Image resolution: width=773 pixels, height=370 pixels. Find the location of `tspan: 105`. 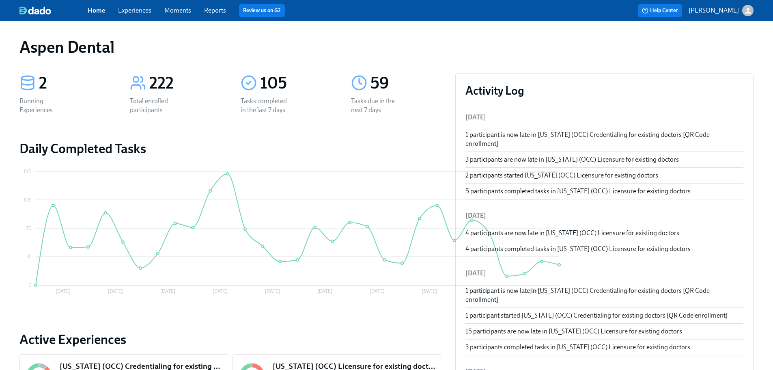

tspan: 105 is located at coordinates (28, 200).